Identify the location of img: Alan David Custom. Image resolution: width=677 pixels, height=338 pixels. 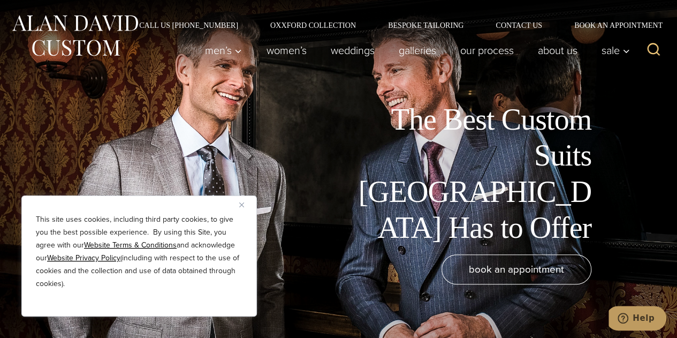
(75, 35).